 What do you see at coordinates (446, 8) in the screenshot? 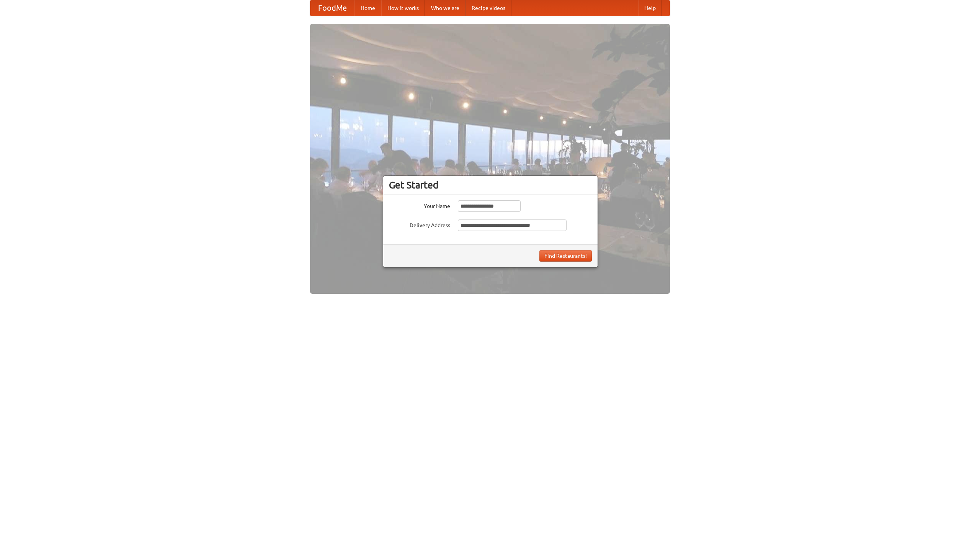
I see `a: Who we are` at bounding box center [446, 8].